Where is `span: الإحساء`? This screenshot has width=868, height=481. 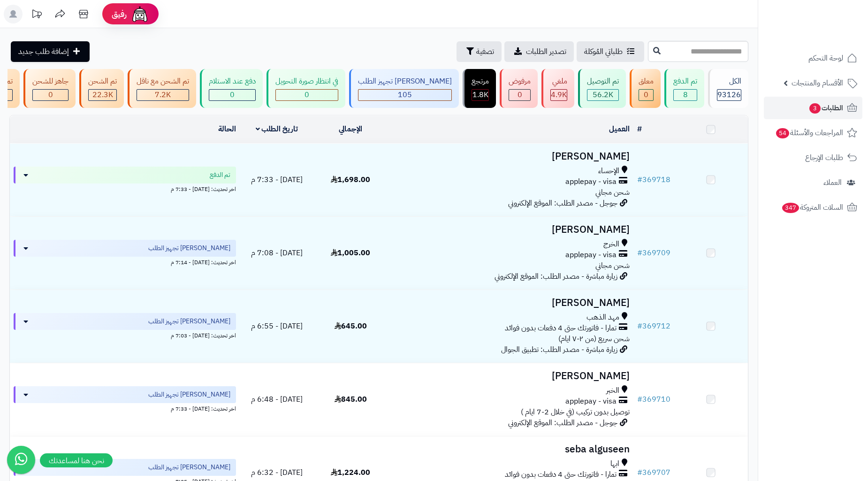 span: الإحساء is located at coordinates (609, 171).